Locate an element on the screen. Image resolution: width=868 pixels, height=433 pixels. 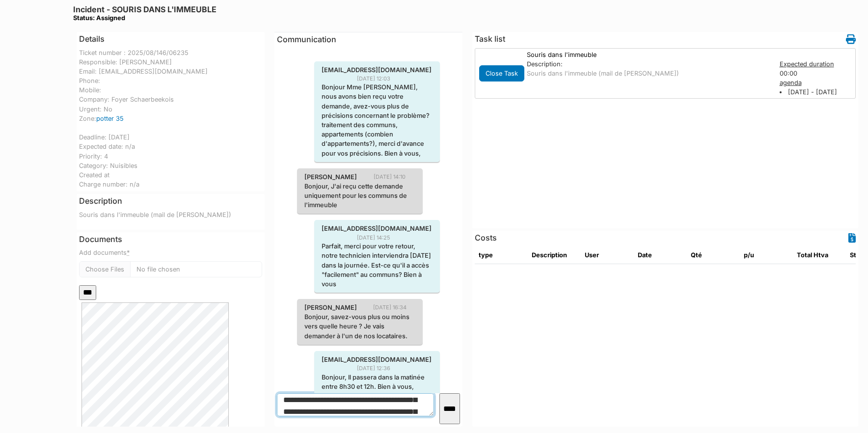
p: Bonjour, savez-vous plus ou moins vers quelle heure ? Je vais demander à l'un de nos locataires. is located at coordinates (360, 327).